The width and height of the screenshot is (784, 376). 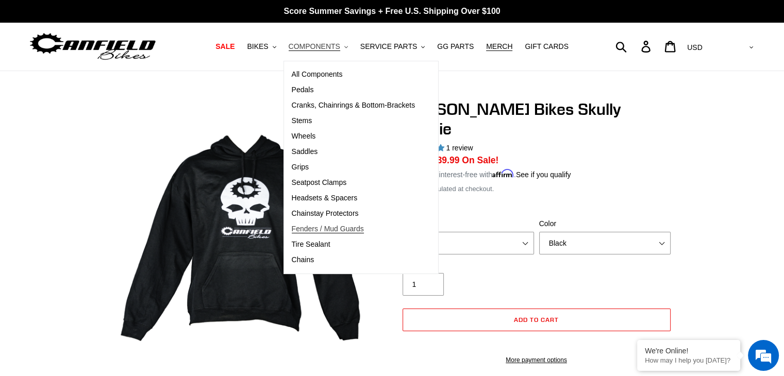 I want to click on span: Pedals, so click(x=303, y=90).